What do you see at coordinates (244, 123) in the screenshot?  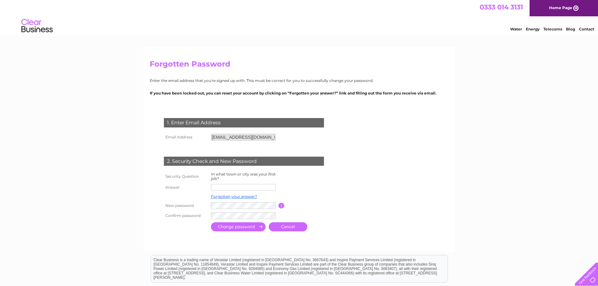 I see `div: 1. Enter Email Address` at bounding box center [244, 123].